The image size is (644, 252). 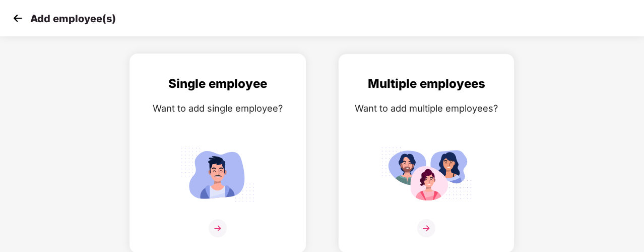 I want to click on img: svg+xml;base64,PHN2ZyB4bWxucz0iaHR0cDovL3d3dy53My5vcmcvMjAwMC9zdmciIHdpZHRoPSIzMCIgaGVpZ2h0PSIzMC..., so click(x=18, y=18).